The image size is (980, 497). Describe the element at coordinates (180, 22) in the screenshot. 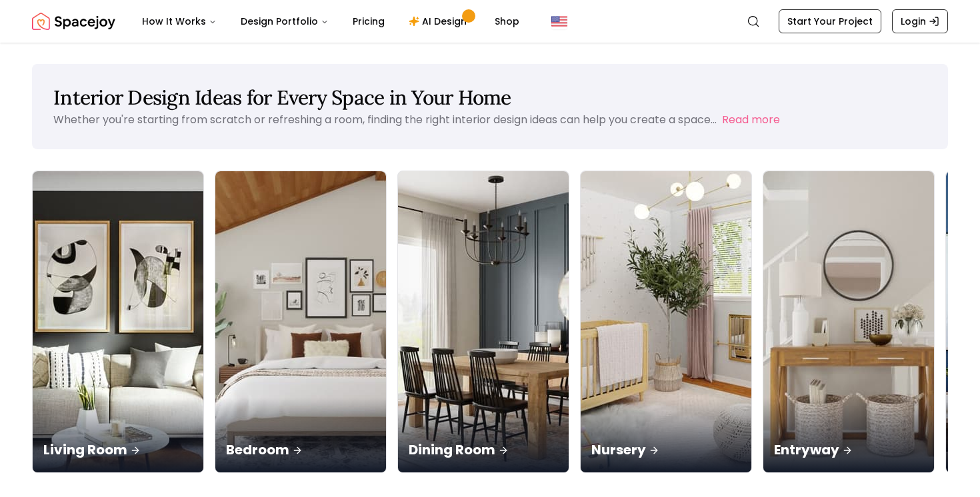

I see `button: How It Works` at that location.